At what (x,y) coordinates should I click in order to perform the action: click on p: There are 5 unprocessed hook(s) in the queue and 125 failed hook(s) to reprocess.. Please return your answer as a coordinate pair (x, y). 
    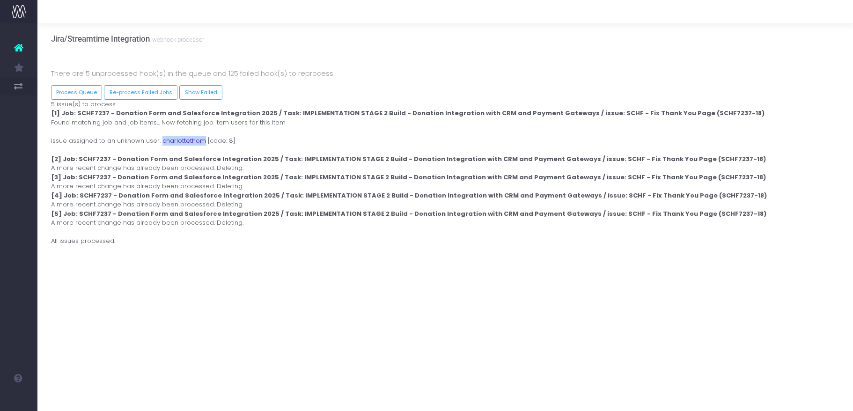
    Looking at the image, I should click on (445, 74).